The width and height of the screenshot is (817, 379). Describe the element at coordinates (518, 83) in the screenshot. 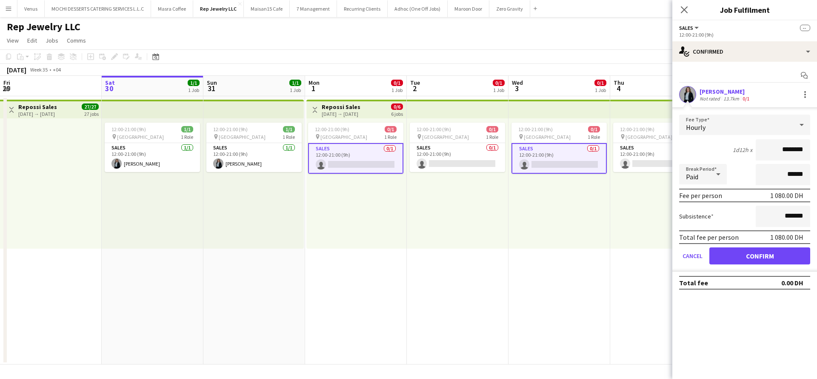

I see `span: Wed` at that location.